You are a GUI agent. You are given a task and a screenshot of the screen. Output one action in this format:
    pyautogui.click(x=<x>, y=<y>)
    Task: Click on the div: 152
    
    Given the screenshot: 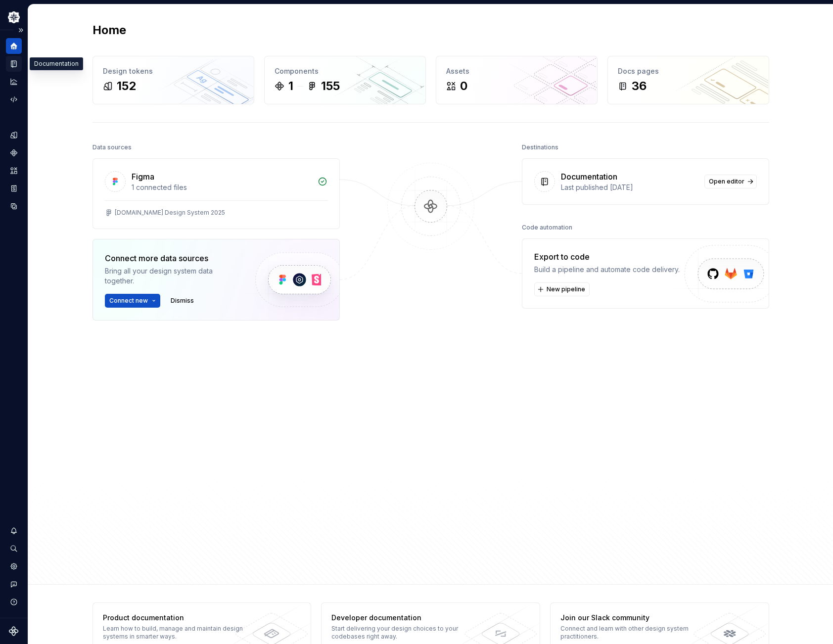 What is the action you would take?
    pyautogui.click(x=126, y=86)
    